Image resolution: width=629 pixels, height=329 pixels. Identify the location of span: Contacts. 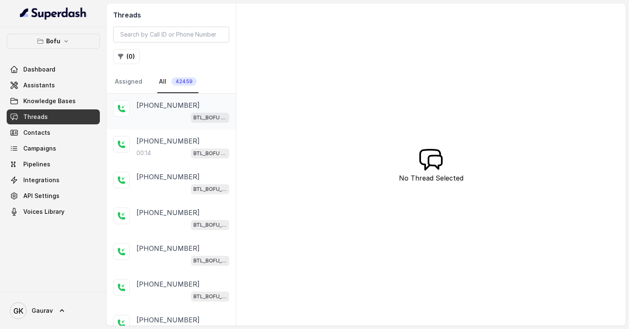
(37, 133).